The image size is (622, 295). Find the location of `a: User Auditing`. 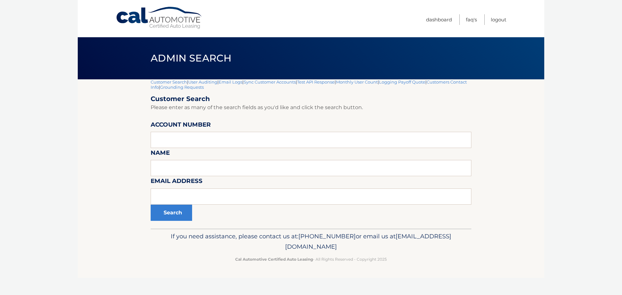

a: User Auditing is located at coordinates (203, 82).